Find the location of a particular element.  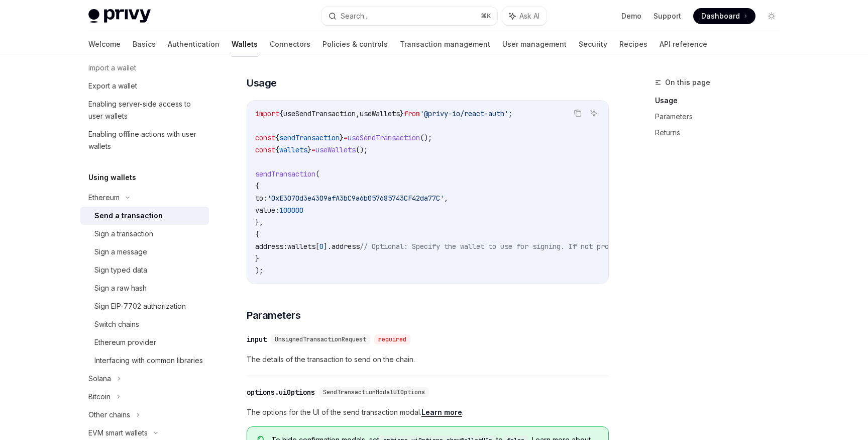

h5: Using wallets is located at coordinates (112, 178).